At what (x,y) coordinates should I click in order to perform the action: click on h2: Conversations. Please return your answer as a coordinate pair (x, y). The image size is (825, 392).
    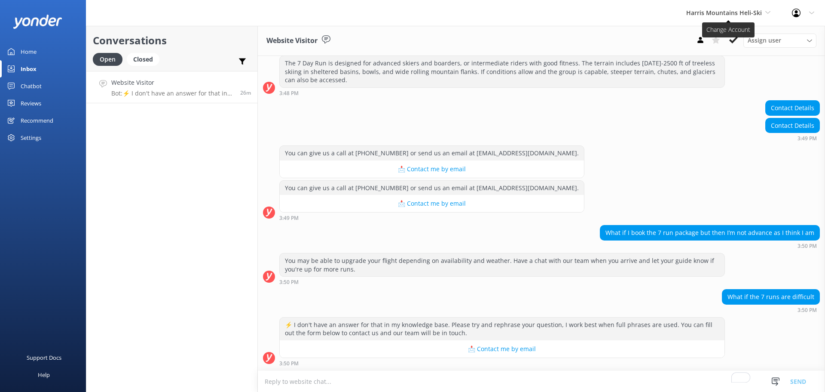
    Looking at the image, I should click on (172, 40).